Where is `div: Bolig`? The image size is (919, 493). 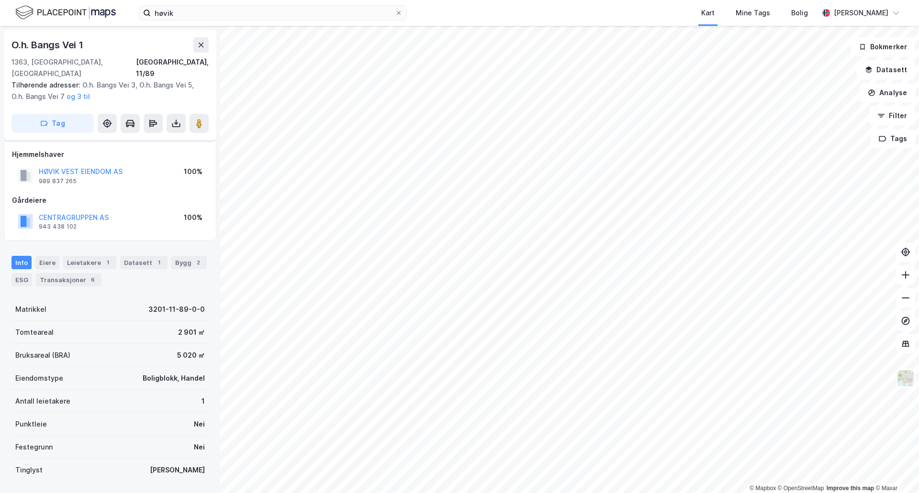
div: Bolig is located at coordinates (799, 13).